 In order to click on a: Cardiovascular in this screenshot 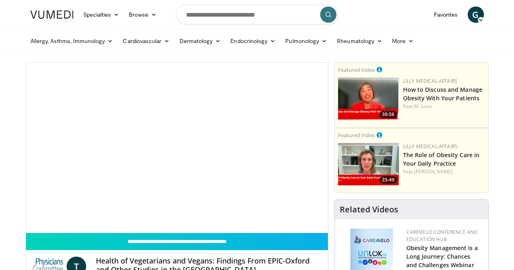, I will do `click(146, 41)`.